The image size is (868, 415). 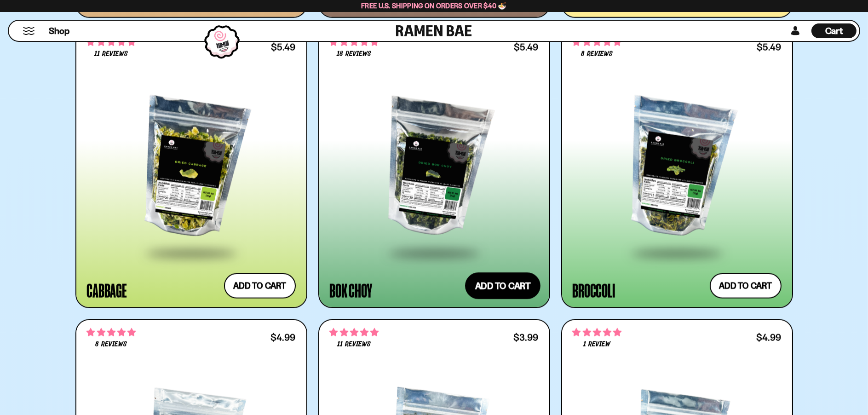 I want to click on span: Free U.S. Shipping on Orders over $40 🍜, so click(x=434, y=6).